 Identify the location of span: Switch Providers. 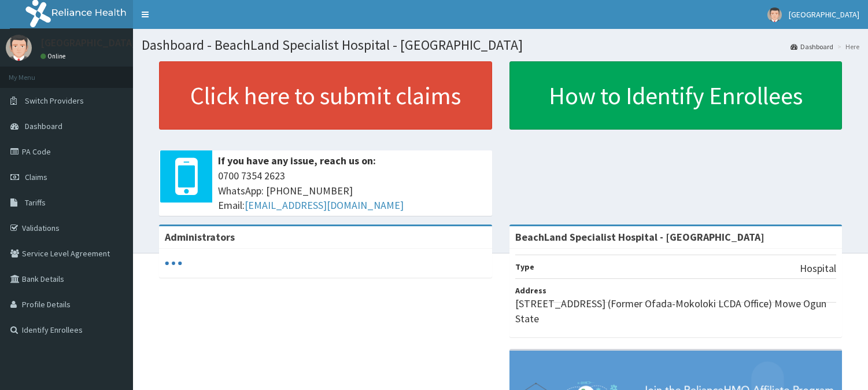
(54, 101).